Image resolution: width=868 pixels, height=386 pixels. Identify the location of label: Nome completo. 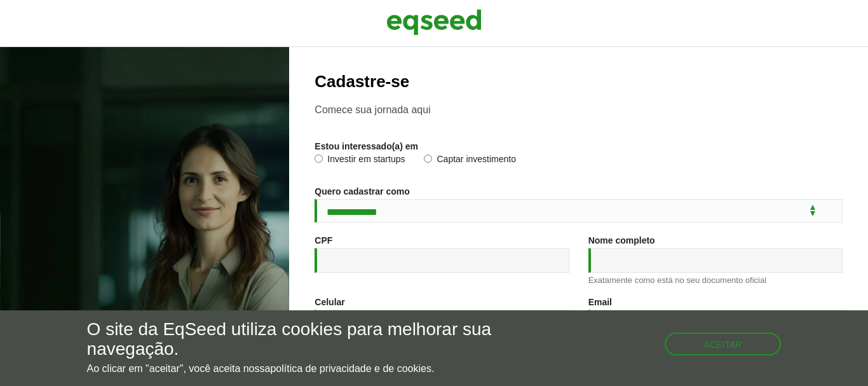
(622, 240).